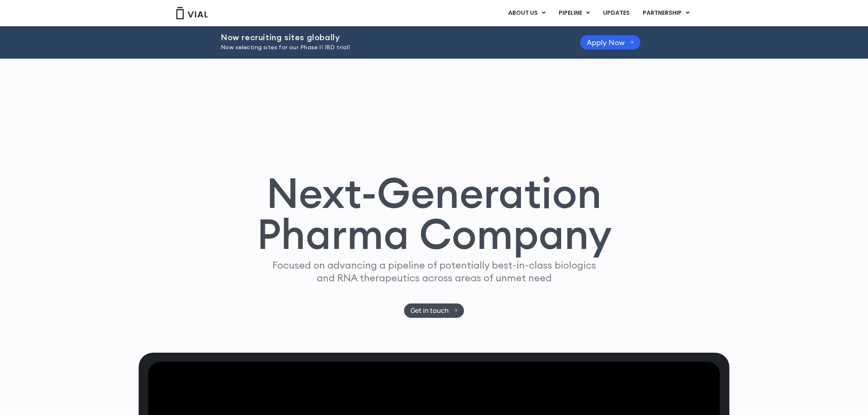 Image resolution: width=868 pixels, height=415 pixels. I want to click on p: Focused on advancing a pipeline of potentially best-in-class biologics and RNA therapeutics acros..., so click(434, 271).